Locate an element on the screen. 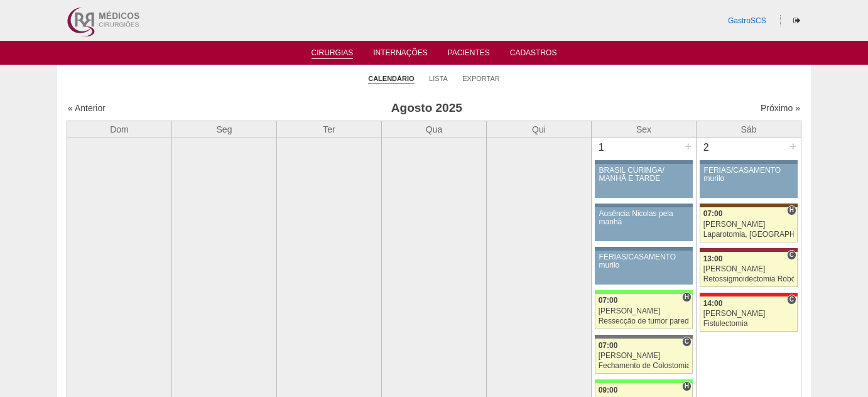  div: Fistulectomia is located at coordinates (748, 323).